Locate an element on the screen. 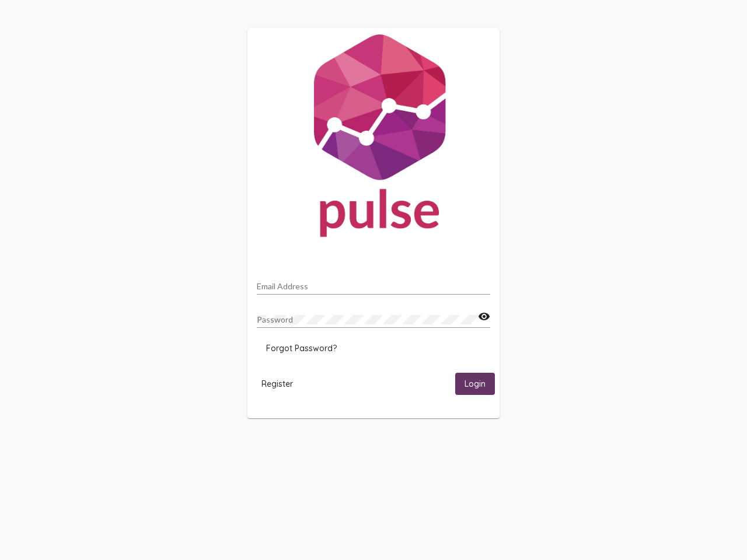  mat-icon: visibility is located at coordinates (484, 317).